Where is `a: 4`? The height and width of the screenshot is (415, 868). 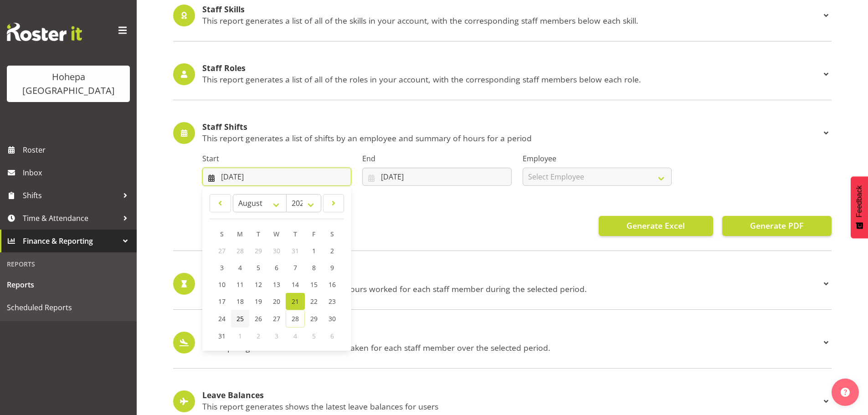 a: 4 is located at coordinates (240, 267).